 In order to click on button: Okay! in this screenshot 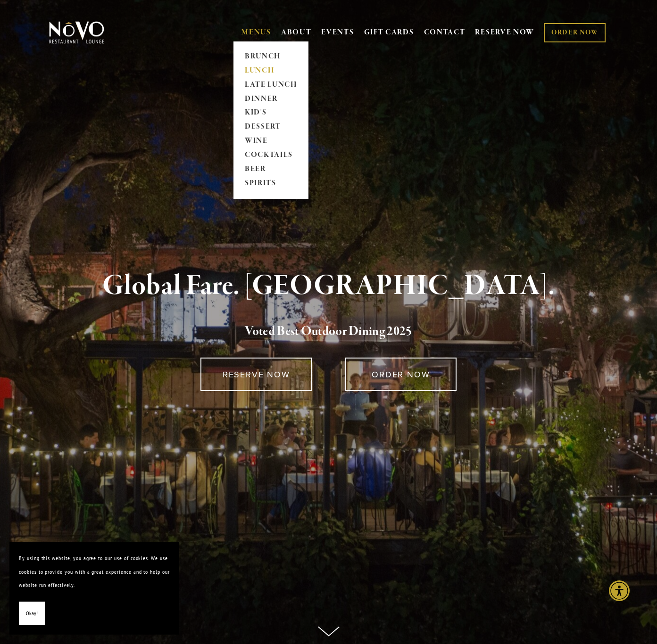, I will do `click(31, 613)`.